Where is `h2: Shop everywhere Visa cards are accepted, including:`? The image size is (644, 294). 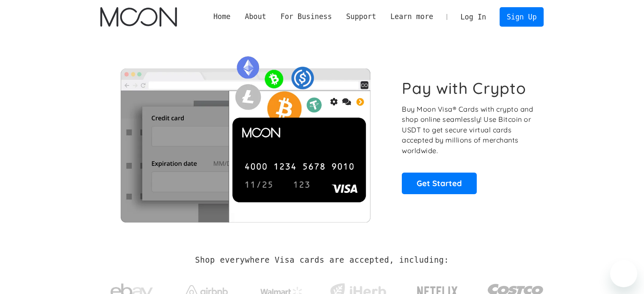
h2: Shop everywhere Visa cards are accepted, including: is located at coordinates (322, 260).